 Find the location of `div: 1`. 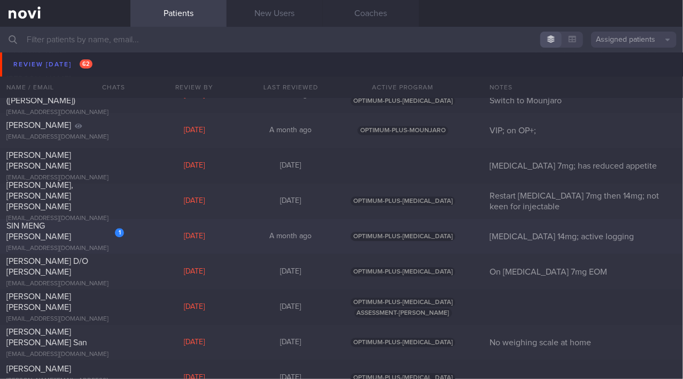

div: 1 is located at coordinates (119, 232).